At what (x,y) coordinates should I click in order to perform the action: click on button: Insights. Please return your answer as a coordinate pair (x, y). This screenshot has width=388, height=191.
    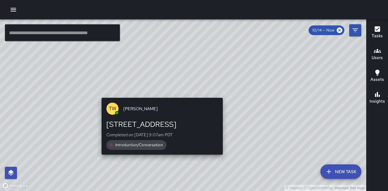
    Looking at the image, I should click on (378, 98).